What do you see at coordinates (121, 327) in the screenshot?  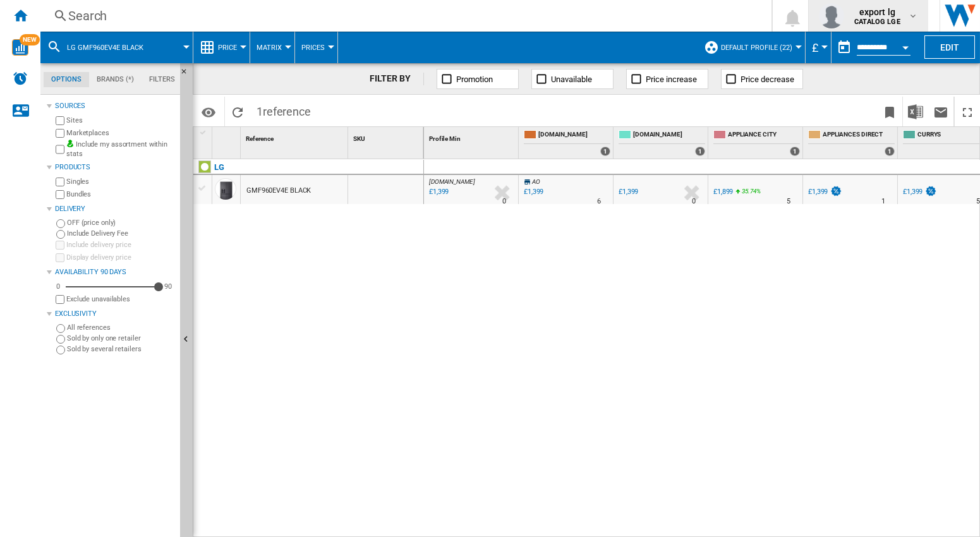 I see `label: All references` at bounding box center [121, 327].